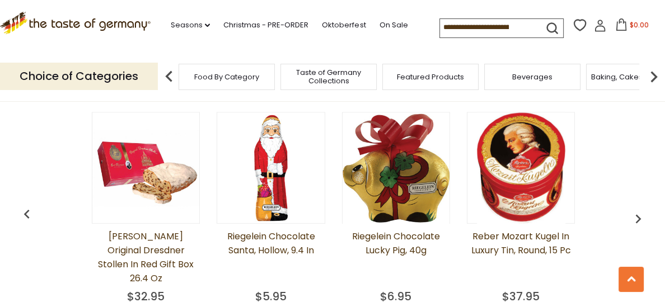  I want to click on a: Reber Mozart Kugel in Luxury Tin, Round, 15 pc, so click(521, 258).